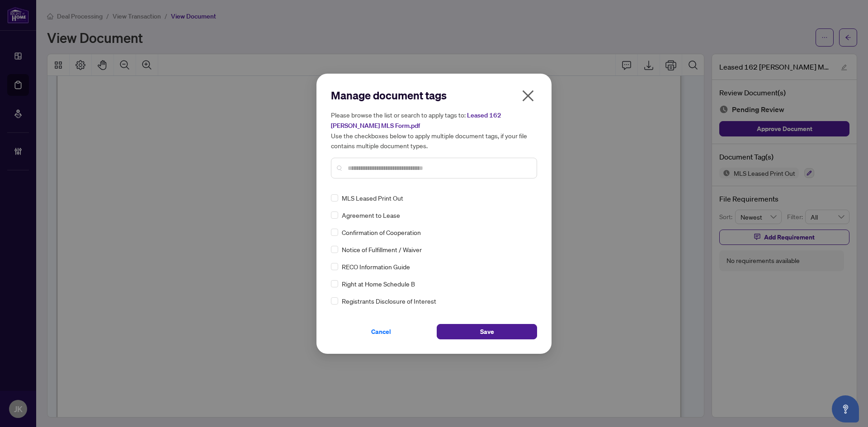 The width and height of the screenshot is (868, 427). What do you see at coordinates (378, 284) in the screenshot?
I see `span: Right at Home Schedule B` at bounding box center [378, 284].